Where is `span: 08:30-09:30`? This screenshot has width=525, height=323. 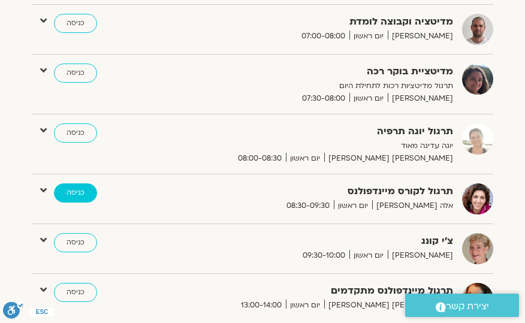 span: 08:30-09:30 is located at coordinates (308, 206).